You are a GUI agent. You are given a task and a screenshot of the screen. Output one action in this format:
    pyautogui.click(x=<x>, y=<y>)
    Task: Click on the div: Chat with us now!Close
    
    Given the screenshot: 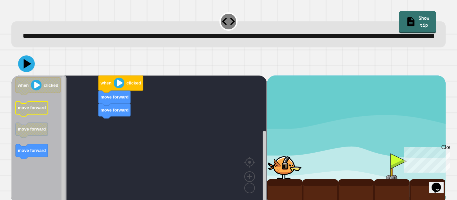 What is the action you would take?
    pyautogui.click(x=24, y=22)
    